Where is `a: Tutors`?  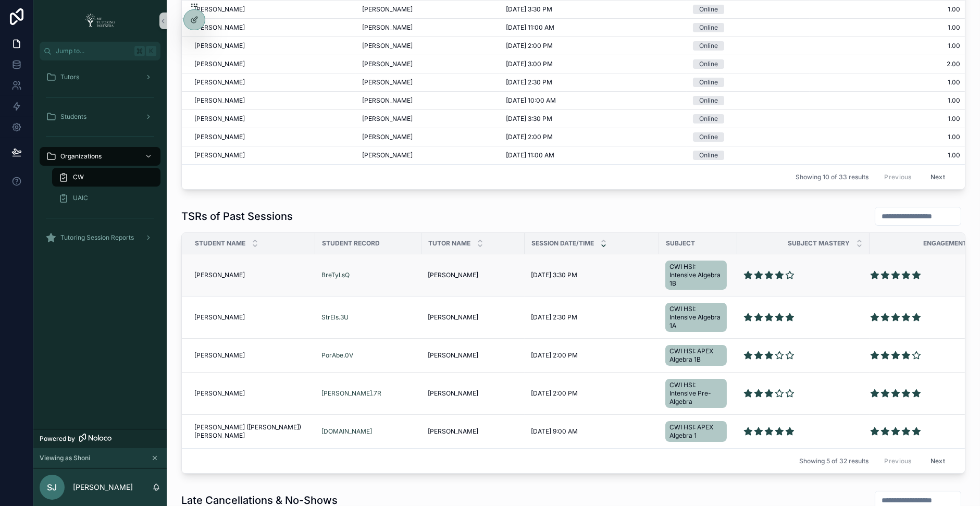 a: Tutors is located at coordinates (100, 77).